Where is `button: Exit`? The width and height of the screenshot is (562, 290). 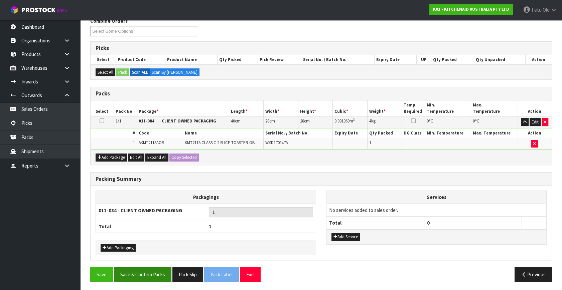
button: Exit is located at coordinates (250, 274).